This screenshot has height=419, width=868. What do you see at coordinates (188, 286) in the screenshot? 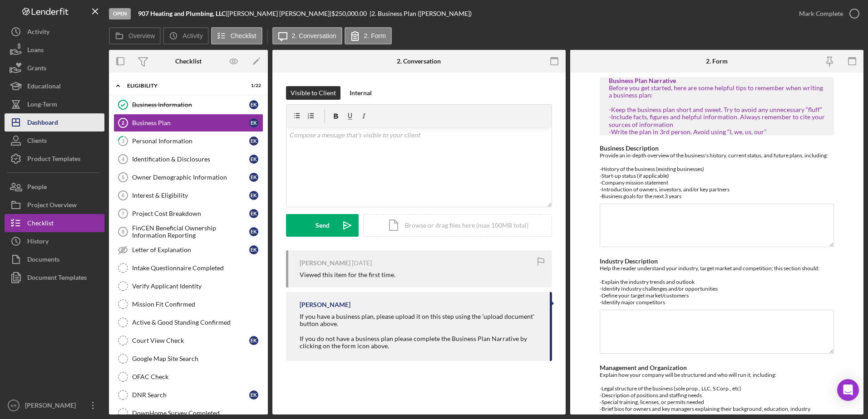
I see `a: Verify Applicant Identity` at bounding box center [188, 286].